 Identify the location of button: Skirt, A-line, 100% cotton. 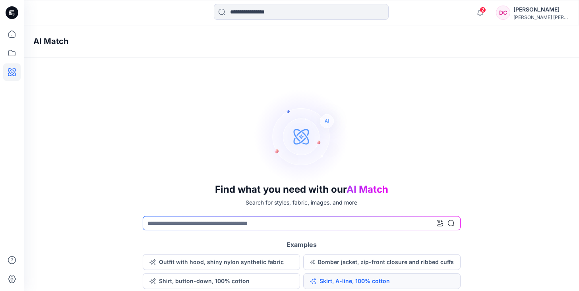
(382, 282).